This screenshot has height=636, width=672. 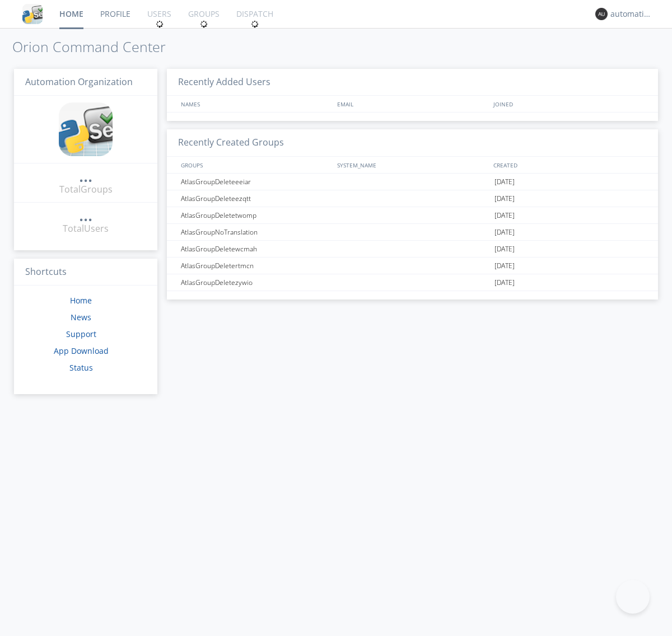 I want to click on div: AtlasGroupNoTranslation, so click(x=255, y=232).